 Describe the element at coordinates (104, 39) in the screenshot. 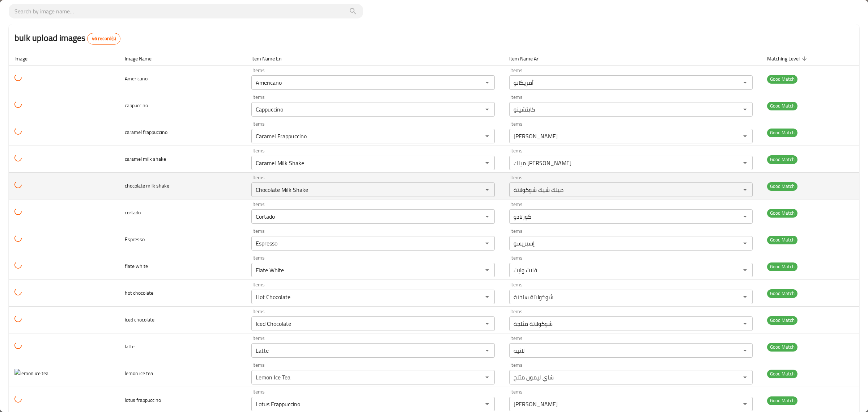

I see `span: 46 record(s)` at that location.